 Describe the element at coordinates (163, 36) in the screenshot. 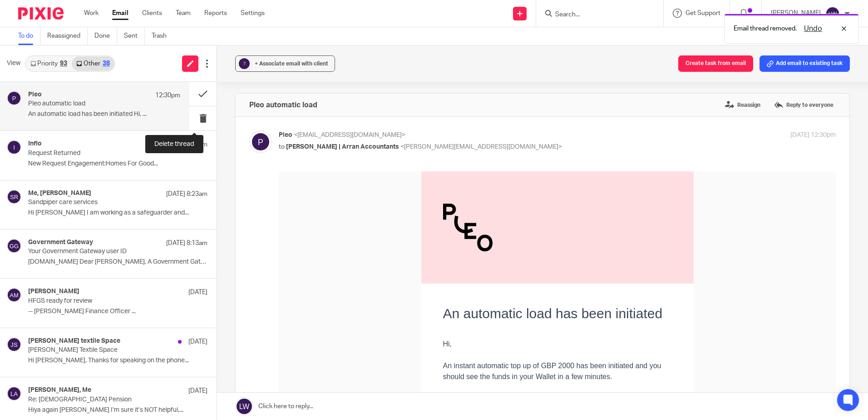

I see `a: Trash` at that location.